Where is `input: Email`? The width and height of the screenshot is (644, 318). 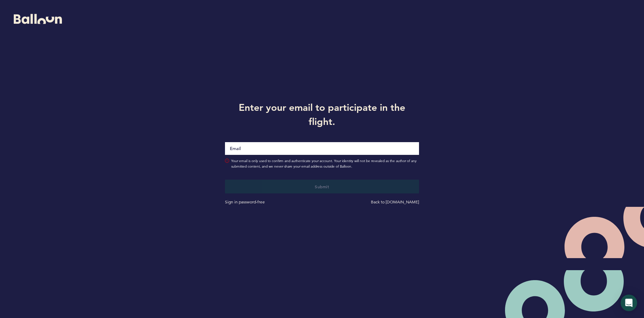 input: Email is located at coordinates (322, 149).